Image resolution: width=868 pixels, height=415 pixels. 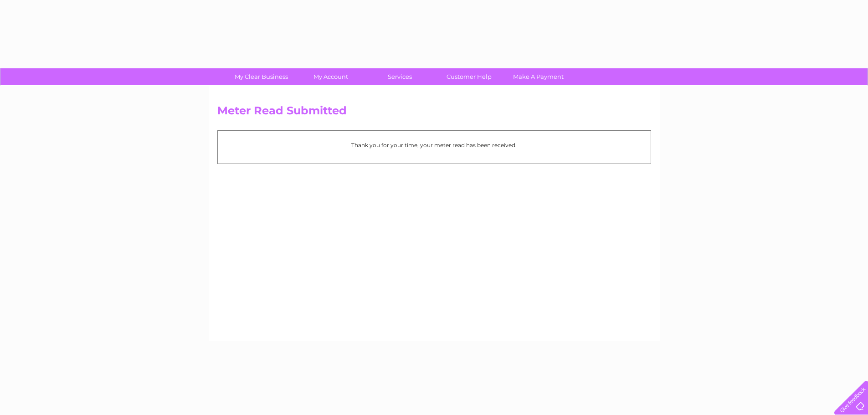 I want to click on a: My Account, so click(x=331, y=77).